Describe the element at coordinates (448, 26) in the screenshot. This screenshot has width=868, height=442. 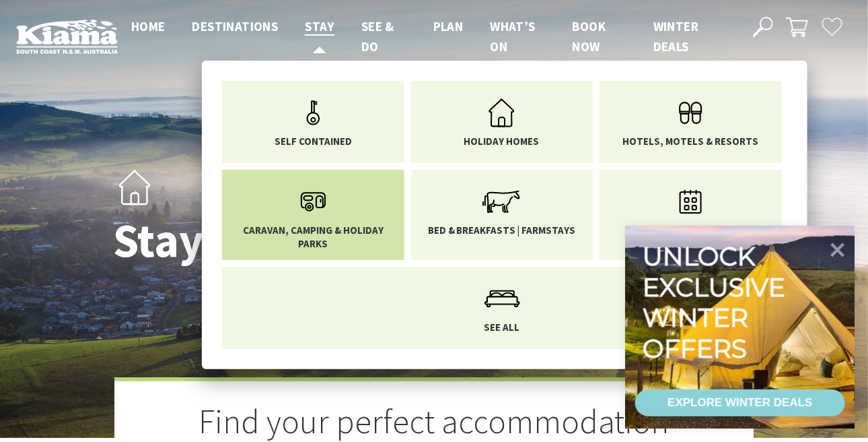
I see `span: Plan` at that location.